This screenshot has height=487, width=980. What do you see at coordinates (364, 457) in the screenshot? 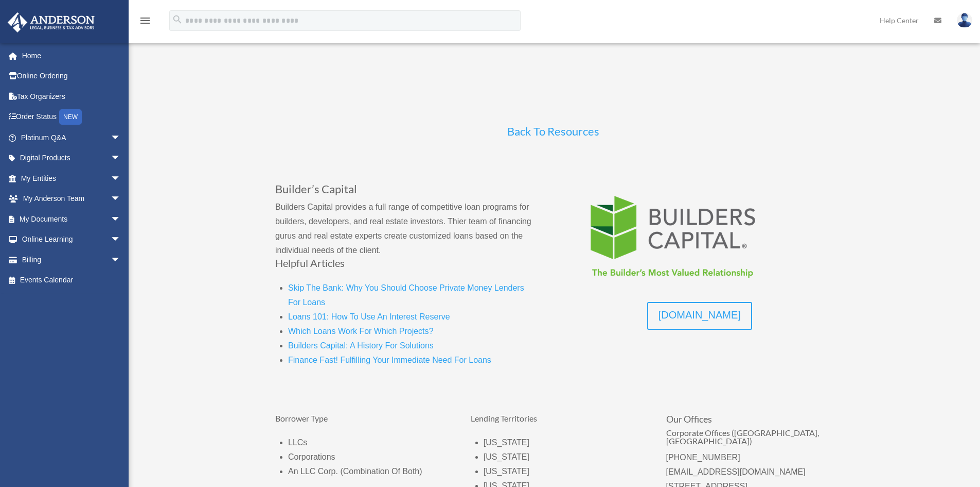
I see `li: Corporations` at bounding box center [364, 457].